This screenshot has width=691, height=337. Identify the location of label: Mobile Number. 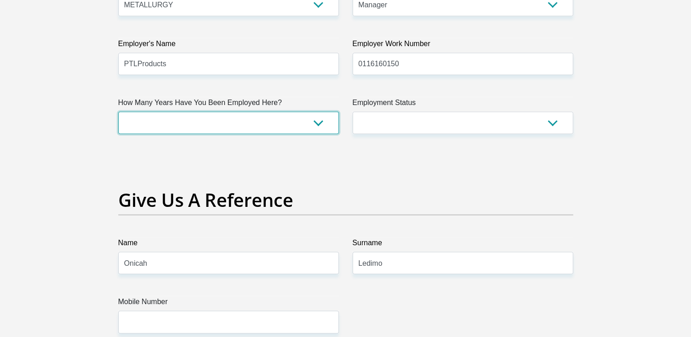
(228, 304).